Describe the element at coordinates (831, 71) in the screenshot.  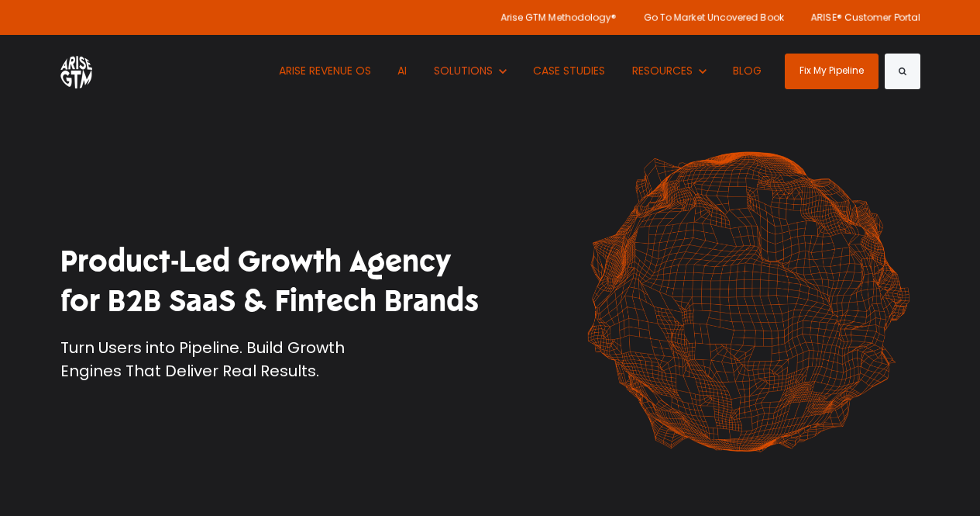
I see `a: Fix My Pipeline` at that location.